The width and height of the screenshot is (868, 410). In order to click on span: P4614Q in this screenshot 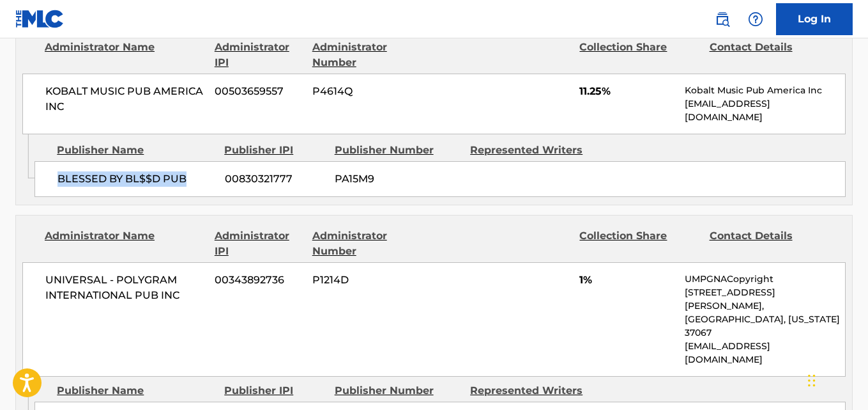, I will do `click(372, 91)`.